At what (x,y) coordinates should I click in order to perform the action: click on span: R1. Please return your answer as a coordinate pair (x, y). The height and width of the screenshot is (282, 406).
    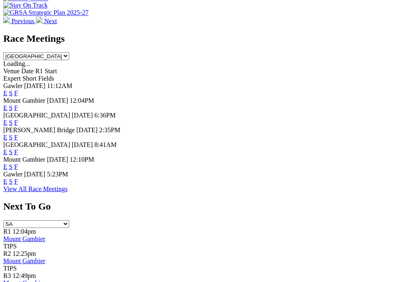
    Looking at the image, I should click on (7, 231).